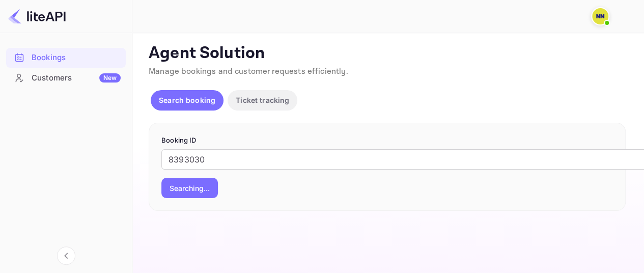 The image size is (644, 273). I want to click on span: Manage bookings and customer requests efficiently., so click(248, 71).